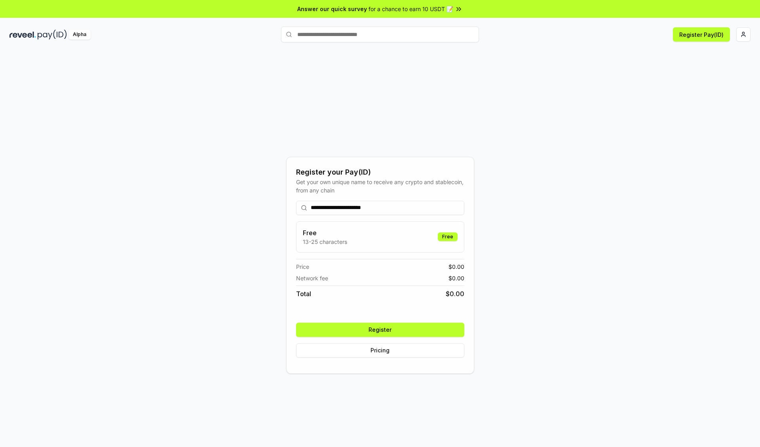 The height and width of the screenshot is (447, 760). What do you see at coordinates (411, 9) in the screenshot?
I see `span: for a chance to earn 10 USDT 📝` at bounding box center [411, 9].